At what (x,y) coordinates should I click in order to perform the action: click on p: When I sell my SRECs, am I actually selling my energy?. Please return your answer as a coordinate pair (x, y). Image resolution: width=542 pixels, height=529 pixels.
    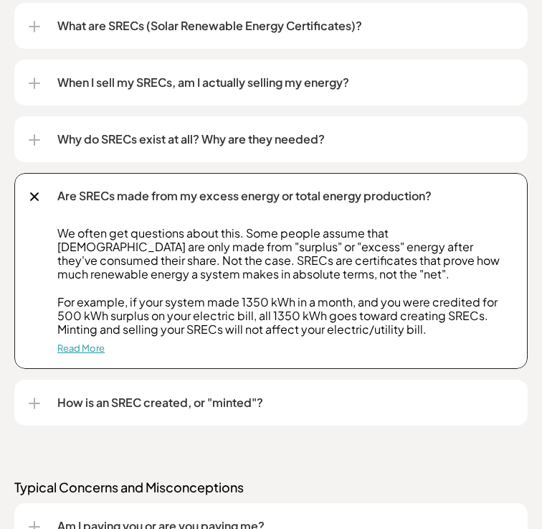
    Looking at the image, I should click on (285, 82).